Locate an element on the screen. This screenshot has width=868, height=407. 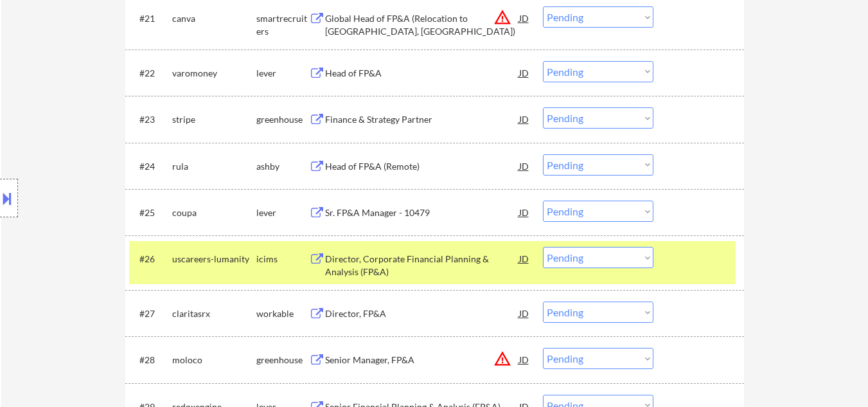
div: Head of FP&A (Remote) is located at coordinates (422, 167).